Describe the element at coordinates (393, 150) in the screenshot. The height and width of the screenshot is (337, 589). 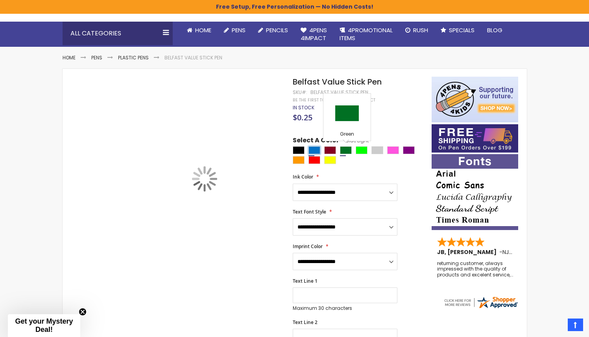
I see `div: Pink` at that location.